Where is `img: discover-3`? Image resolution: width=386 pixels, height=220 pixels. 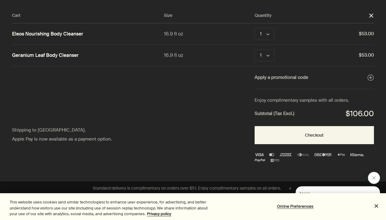
img: discover-3 is located at coordinates (323, 155).